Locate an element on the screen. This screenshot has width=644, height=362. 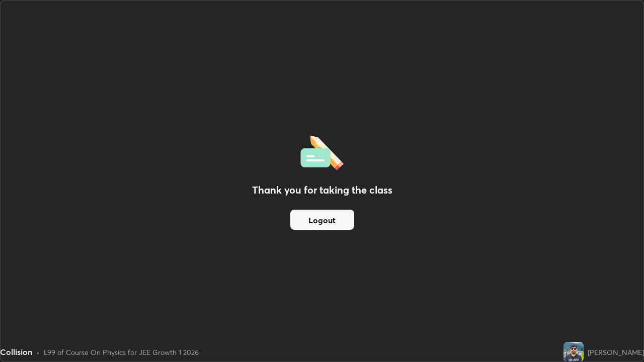
h2: Thank you for taking the class is located at coordinates (322, 190).